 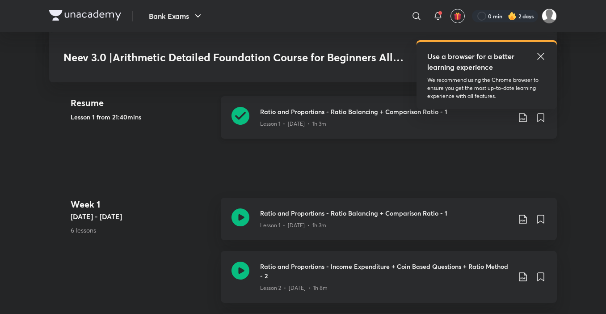 I want to click on h3: Ratio and Proportions - Income Expenditure + Coin Based Questions + Ratio Method - 2, so click(x=385, y=271).